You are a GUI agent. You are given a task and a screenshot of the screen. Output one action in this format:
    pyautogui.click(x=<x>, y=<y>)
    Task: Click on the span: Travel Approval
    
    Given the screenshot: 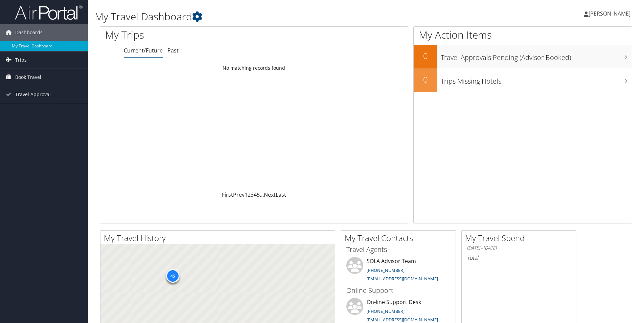 What is the action you would take?
    pyautogui.click(x=33, y=95)
    